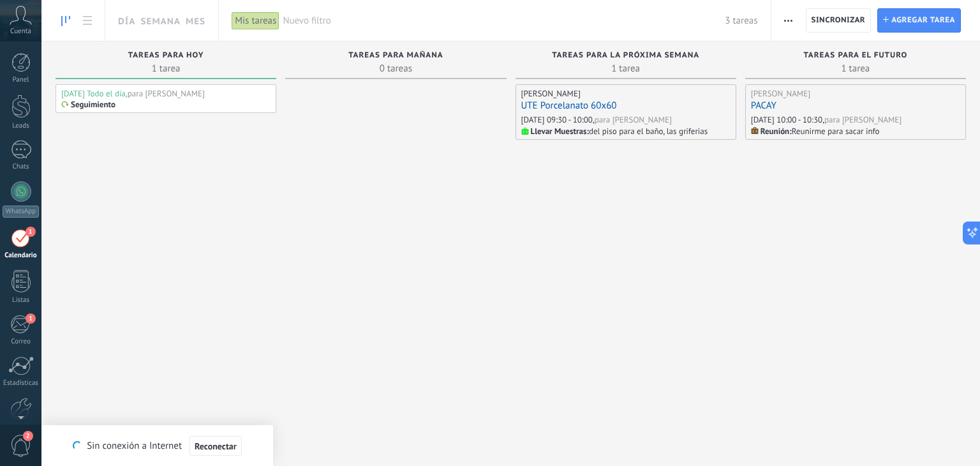 This screenshot has width=980, height=466. I want to click on span: 2, so click(28, 436).